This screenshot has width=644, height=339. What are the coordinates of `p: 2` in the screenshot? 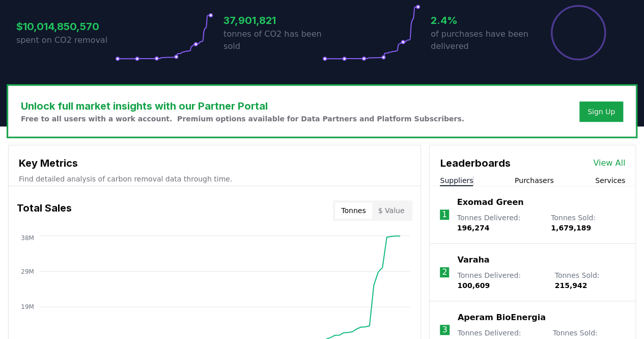 It's located at (444, 272).